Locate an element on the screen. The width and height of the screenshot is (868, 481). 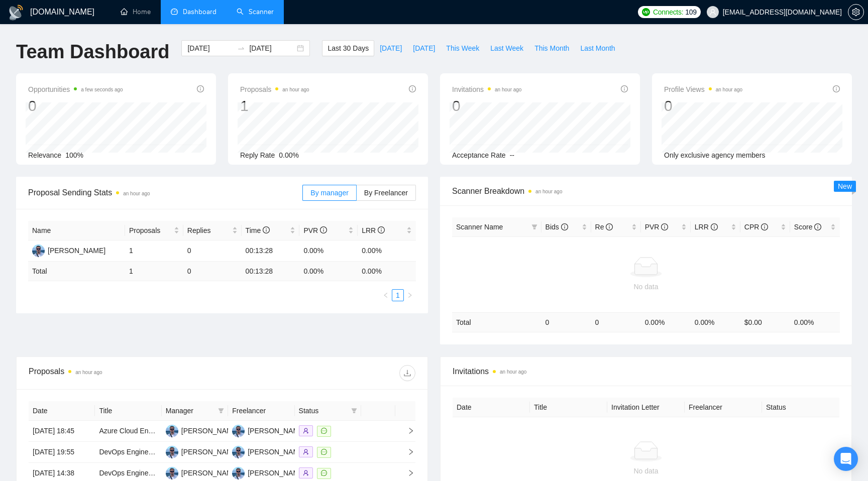
th: Title is located at coordinates (128, 411).